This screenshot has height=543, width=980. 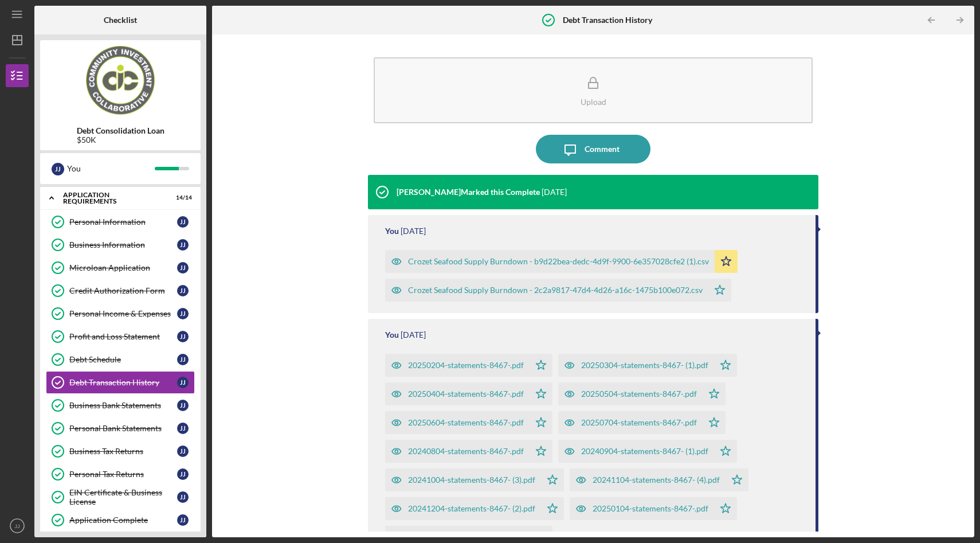 I want to click on div: Application Complete, so click(x=123, y=520).